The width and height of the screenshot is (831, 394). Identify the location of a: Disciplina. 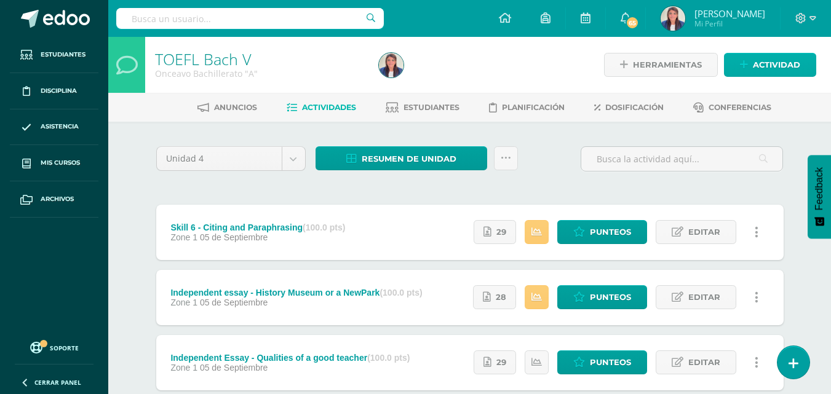
(54, 91).